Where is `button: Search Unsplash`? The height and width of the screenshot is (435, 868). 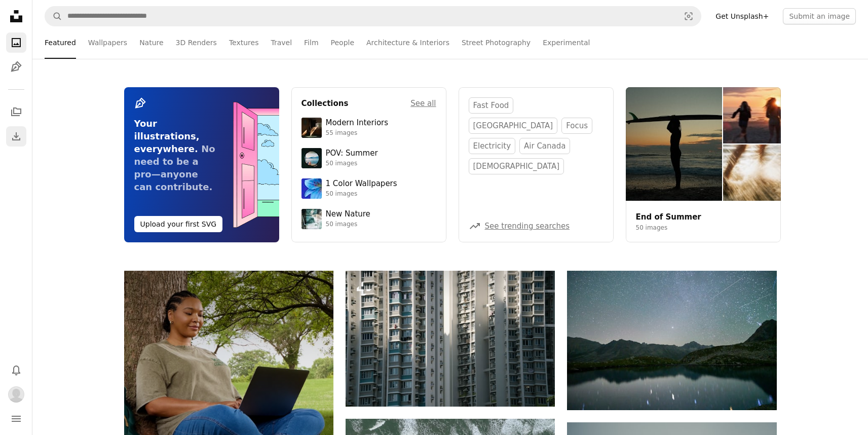
button: Search Unsplash is located at coordinates (54, 16).